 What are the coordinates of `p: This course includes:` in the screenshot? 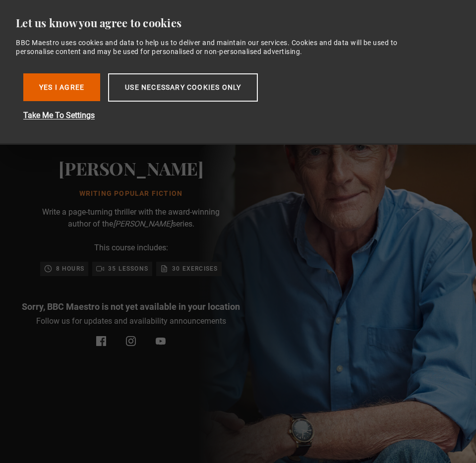 It's located at (131, 248).